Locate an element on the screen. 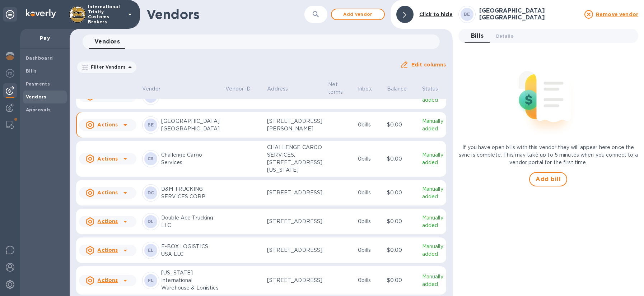 The width and height of the screenshot is (644, 296). p: Filter Vendors is located at coordinates (107, 67).